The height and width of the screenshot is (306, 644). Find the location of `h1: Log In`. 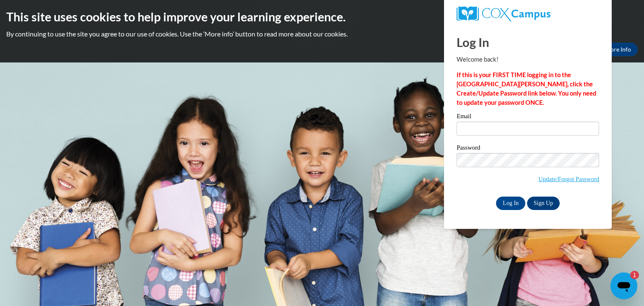

h1: Log In is located at coordinates (528, 42).